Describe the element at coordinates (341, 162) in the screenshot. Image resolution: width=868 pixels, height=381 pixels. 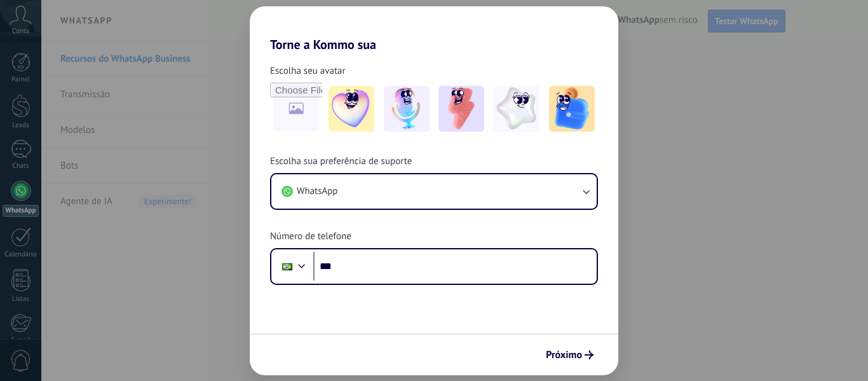
I see `span: Escolha sua preferência de suporte` at that location.